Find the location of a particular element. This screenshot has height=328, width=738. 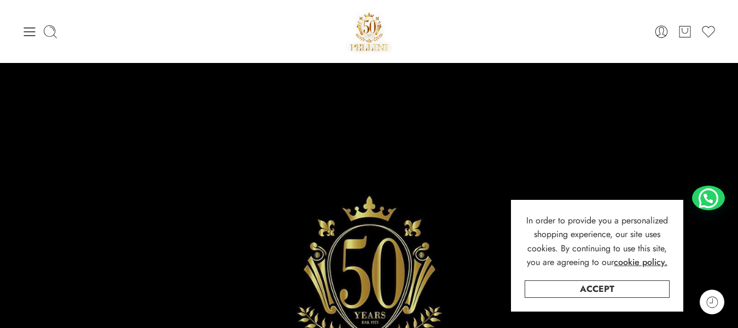

span: In order to provide you a personalized shopping experience, our site uses cookies. By continuing ... is located at coordinates (597, 241).